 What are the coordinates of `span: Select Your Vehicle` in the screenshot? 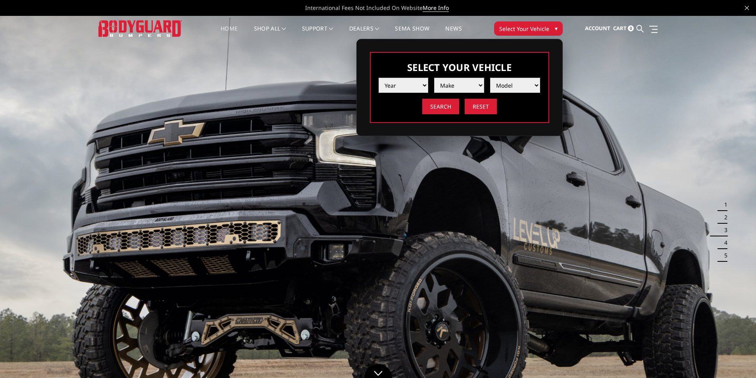 It's located at (524, 29).